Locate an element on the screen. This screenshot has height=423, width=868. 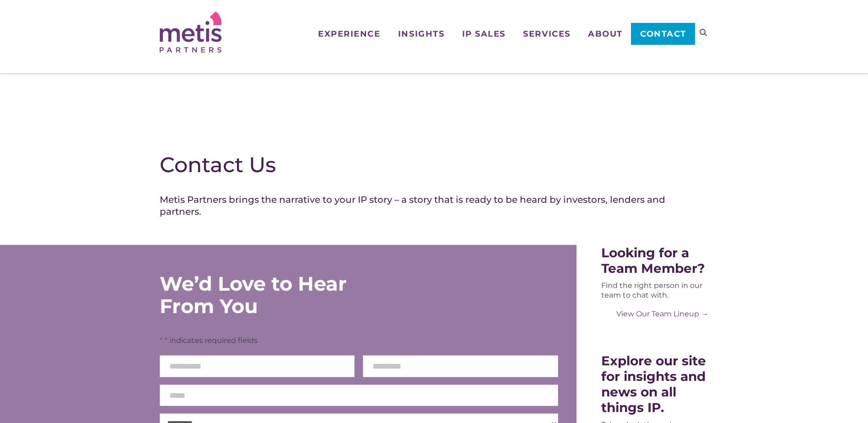
span: Contact is located at coordinates (663, 34).